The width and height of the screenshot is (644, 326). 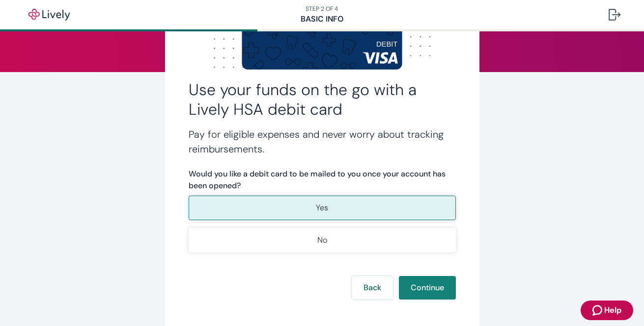 I want to click on svg: Zendesk support icon, so click(x=598, y=310).